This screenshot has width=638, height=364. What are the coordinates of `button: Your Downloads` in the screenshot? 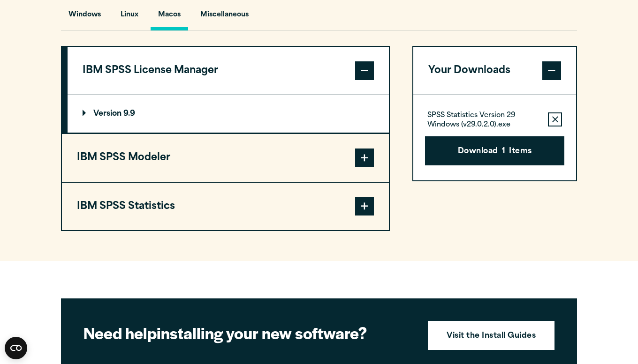 It's located at (495, 71).